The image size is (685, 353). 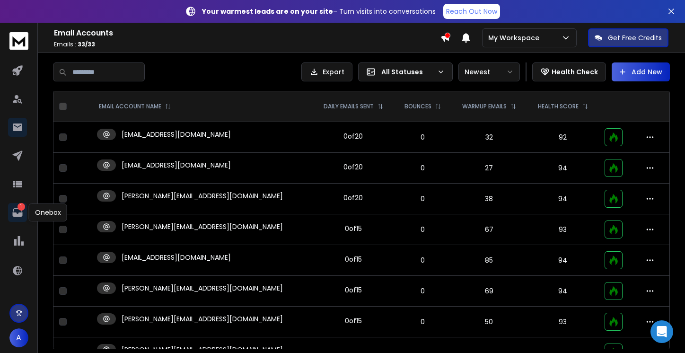 I want to click on p: – Turn visits into conversations, so click(x=319, y=11).